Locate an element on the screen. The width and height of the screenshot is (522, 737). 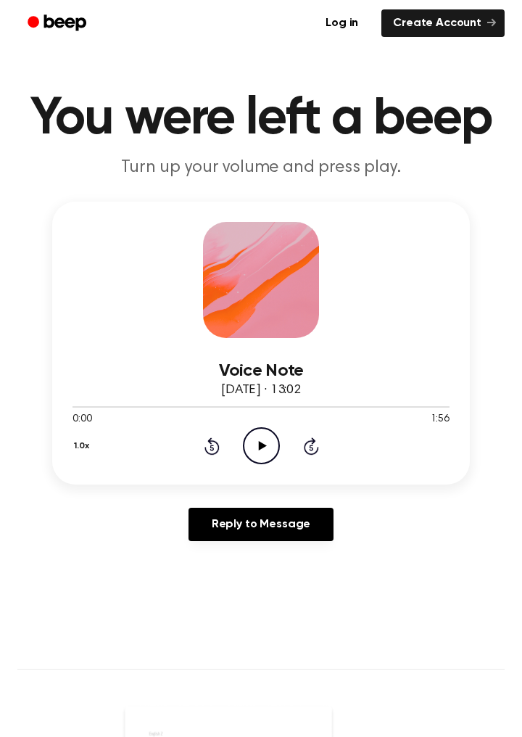
a: Beep is located at coordinates (58, 23).